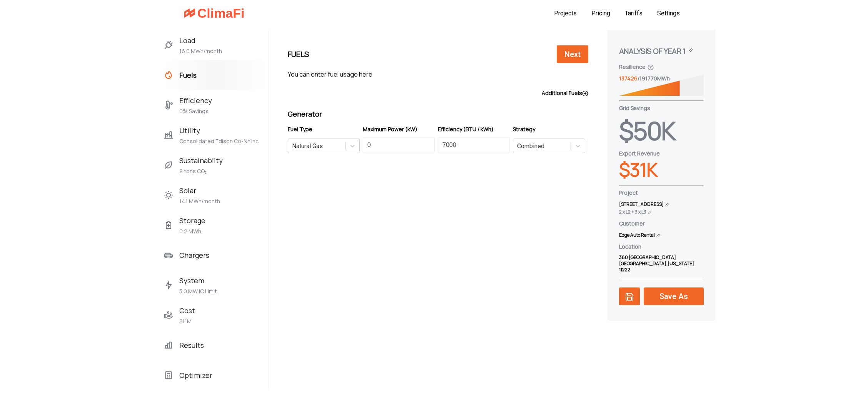 The height and width of the screenshot is (406, 868). What do you see at coordinates (638, 169) in the screenshot?
I see `span: $31K` at bounding box center [638, 169].